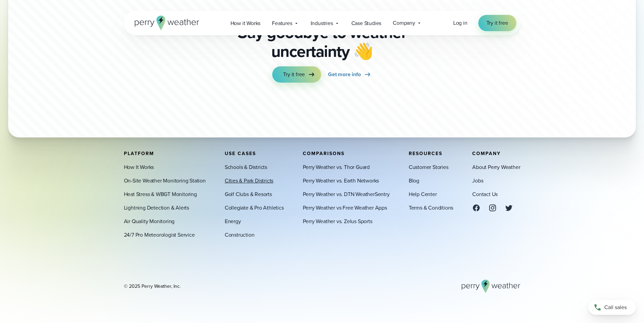 The image size is (644, 323). I want to click on span: Log in, so click(460, 23).